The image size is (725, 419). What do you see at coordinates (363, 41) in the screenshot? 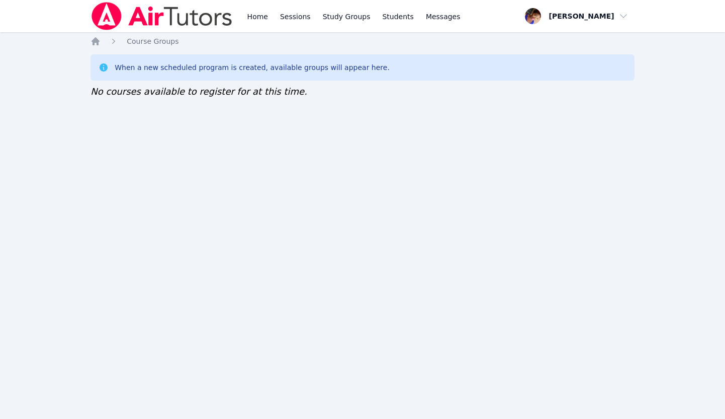
I see `nav: Breadcrumb` at bounding box center [363, 41].